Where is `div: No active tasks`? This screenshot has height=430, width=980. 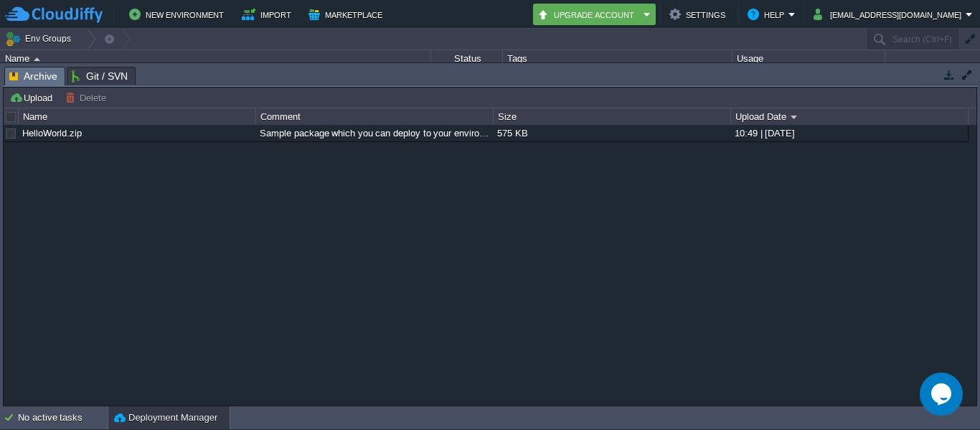
div: No active tasks is located at coordinates (62, 418).